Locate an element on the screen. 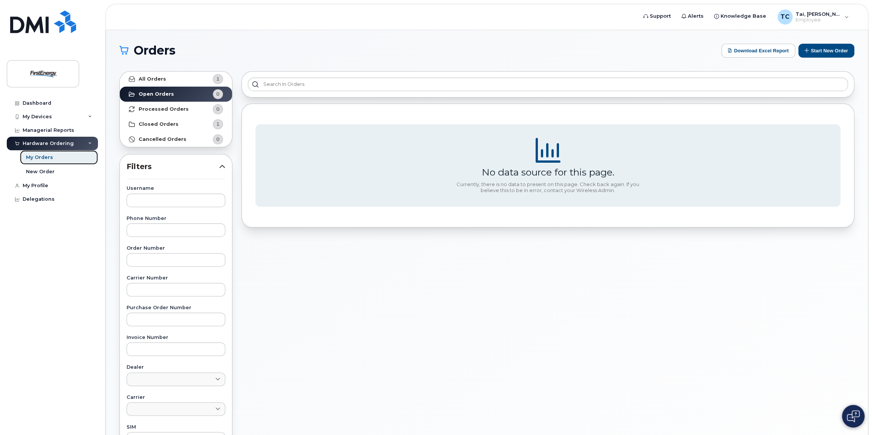  strong: All Orders is located at coordinates (152, 79).